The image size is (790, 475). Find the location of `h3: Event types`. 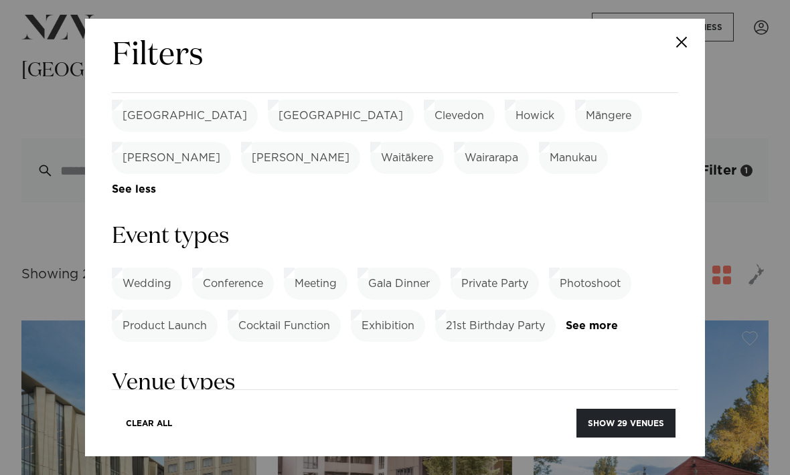

h3: Event types is located at coordinates (395, 237).